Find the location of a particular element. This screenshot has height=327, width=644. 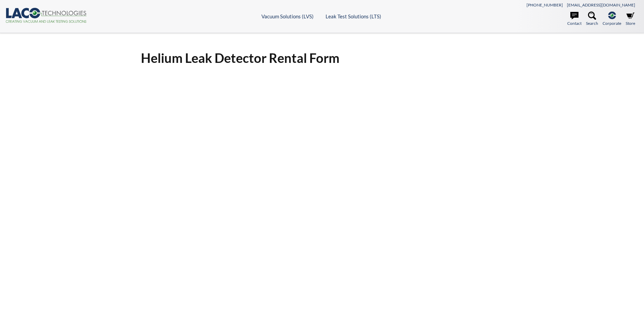

a: Vacuum Solutions (LVS) is located at coordinates (288, 17).